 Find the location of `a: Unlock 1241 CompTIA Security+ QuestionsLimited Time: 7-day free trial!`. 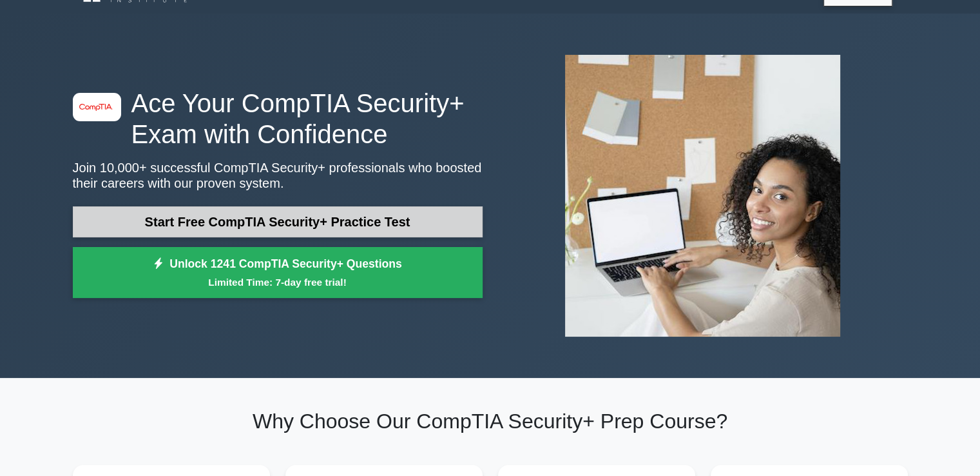

a: Unlock 1241 CompTIA Security+ QuestionsLimited Time: 7-day free trial! is located at coordinates (278, 273).